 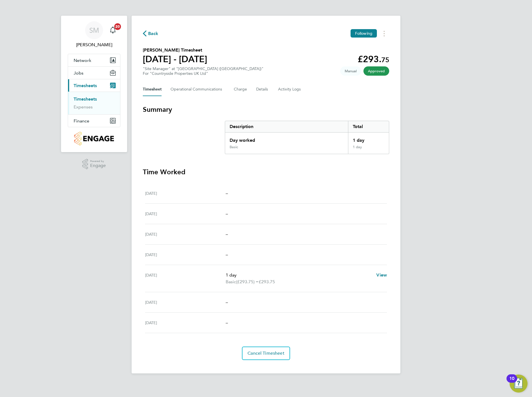 I want to click on span: Engage, so click(x=98, y=166).